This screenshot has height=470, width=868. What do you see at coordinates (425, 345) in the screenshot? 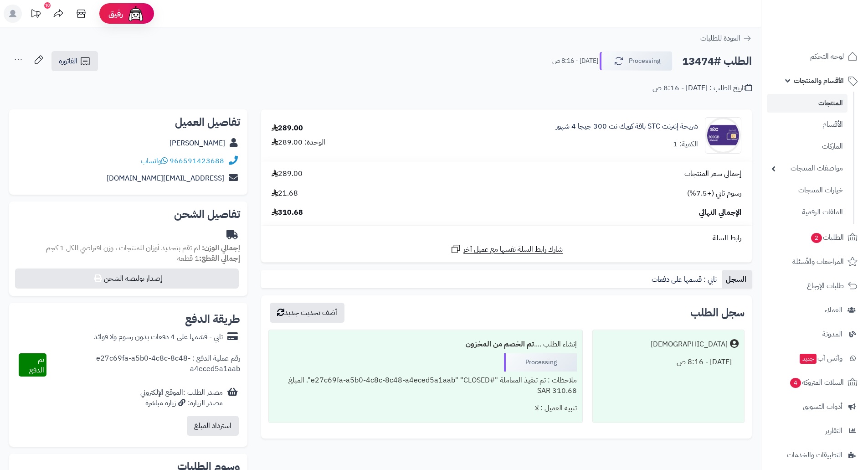
I see `div: إنشاء الطلب ....` at bounding box center [425, 345].